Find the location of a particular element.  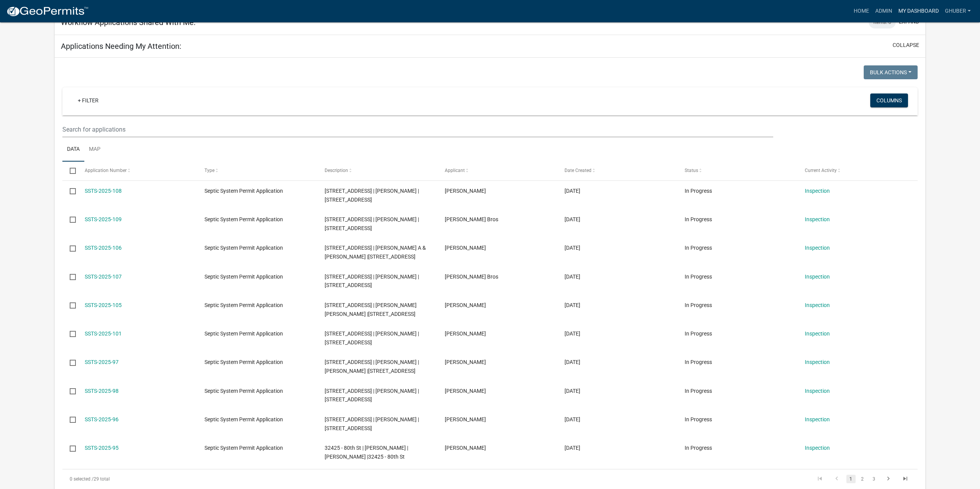

span: Kyle Jamison Ladlie is located at coordinates (465, 305).